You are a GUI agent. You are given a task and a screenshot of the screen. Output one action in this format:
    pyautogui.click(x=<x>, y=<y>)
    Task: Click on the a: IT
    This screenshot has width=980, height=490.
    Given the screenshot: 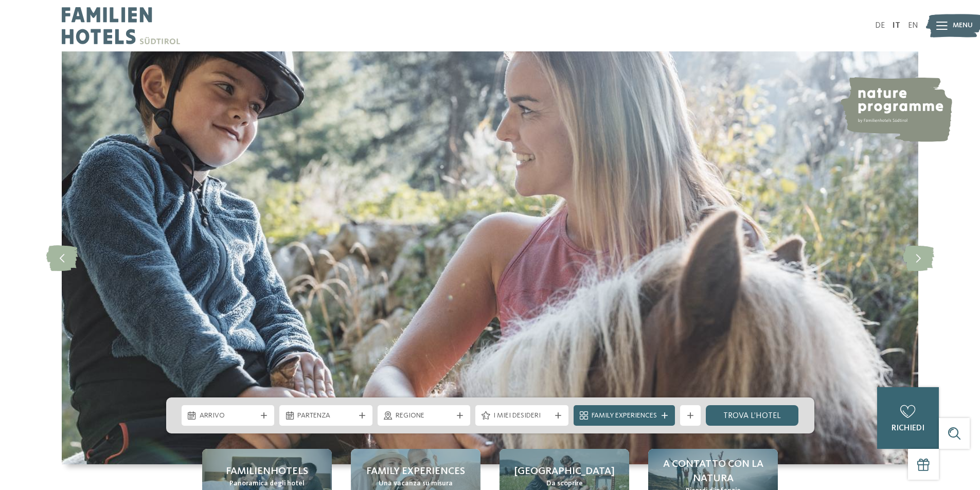 What is the action you would take?
    pyautogui.click(x=896, y=26)
    